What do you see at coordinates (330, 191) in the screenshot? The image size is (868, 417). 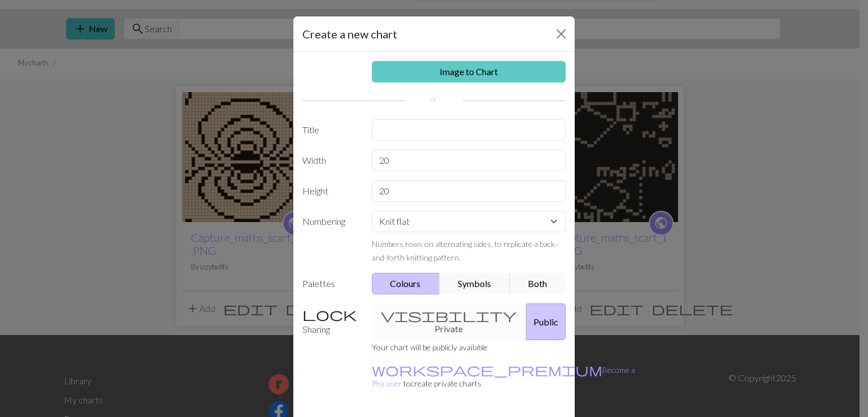 I see `label: Height` at bounding box center [330, 191].